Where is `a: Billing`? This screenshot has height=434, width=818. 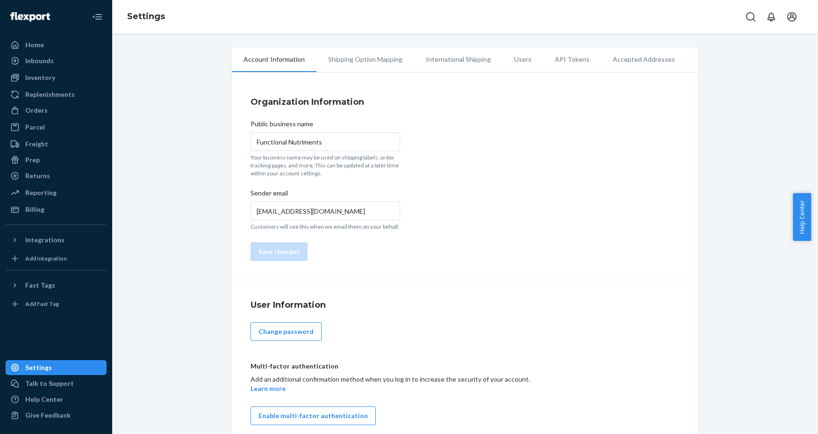 a: Billing is located at coordinates (56, 210).